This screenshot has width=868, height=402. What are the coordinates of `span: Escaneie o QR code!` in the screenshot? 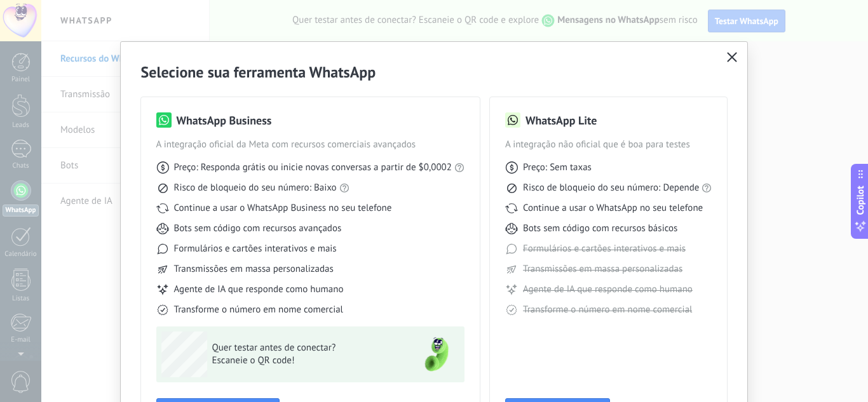 It's located at (305, 360).